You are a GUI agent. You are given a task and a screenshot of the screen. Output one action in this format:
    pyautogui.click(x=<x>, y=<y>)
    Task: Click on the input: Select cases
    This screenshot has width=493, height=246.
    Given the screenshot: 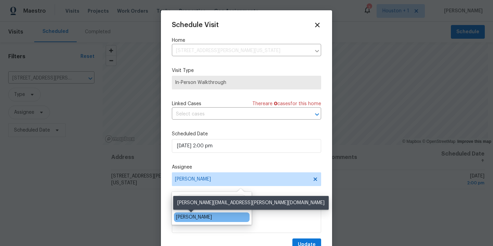 What is the action you would take?
    pyautogui.click(x=237, y=114)
    